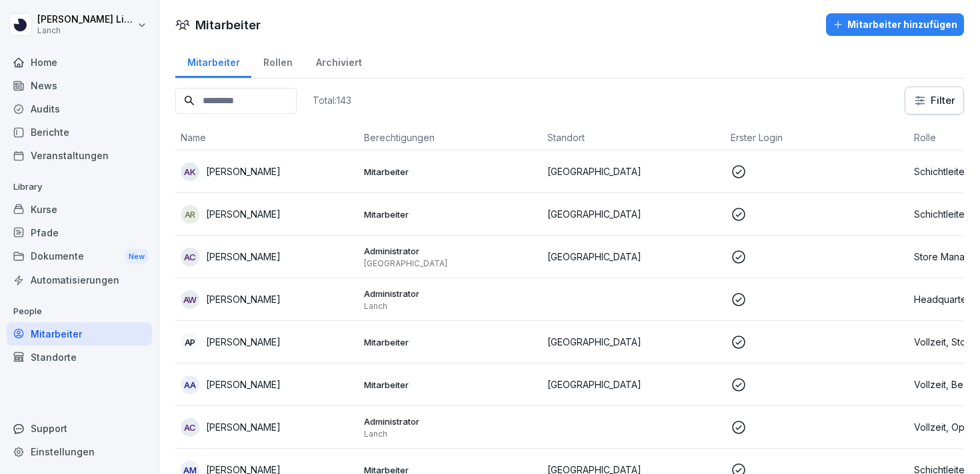 The height and width of the screenshot is (474, 980). I want to click on div: News, so click(79, 86).